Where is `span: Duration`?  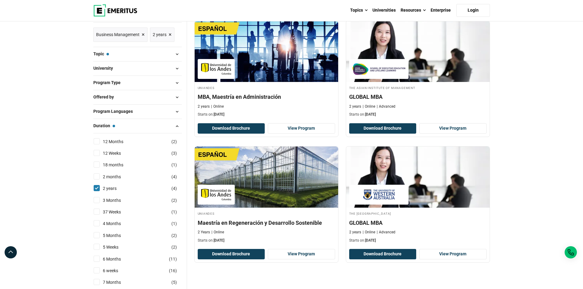
span: Duration is located at coordinates (104, 126).